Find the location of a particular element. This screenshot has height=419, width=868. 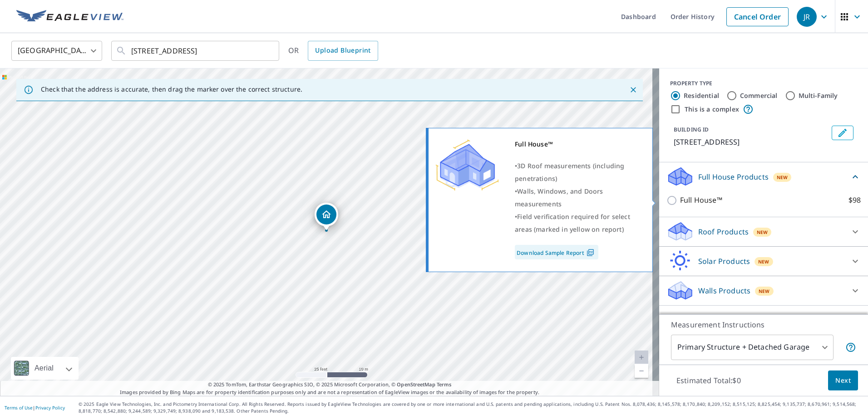

p: Full House™ is located at coordinates (700, 200).